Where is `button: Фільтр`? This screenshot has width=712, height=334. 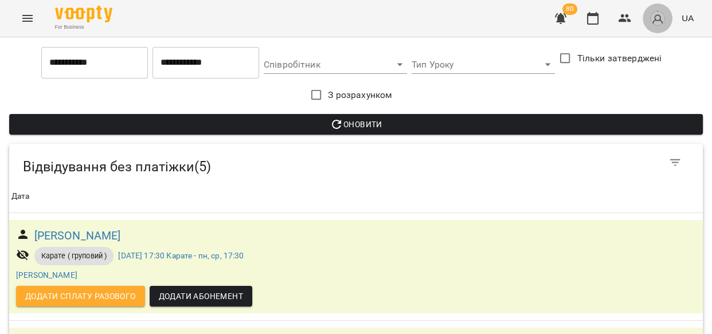
button: Фільтр is located at coordinates (676, 163).